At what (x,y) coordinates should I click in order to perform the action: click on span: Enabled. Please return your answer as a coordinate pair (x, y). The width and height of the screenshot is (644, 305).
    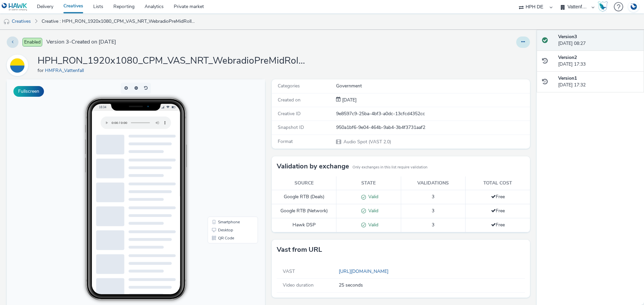
    Looking at the image, I should click on (33, 42).